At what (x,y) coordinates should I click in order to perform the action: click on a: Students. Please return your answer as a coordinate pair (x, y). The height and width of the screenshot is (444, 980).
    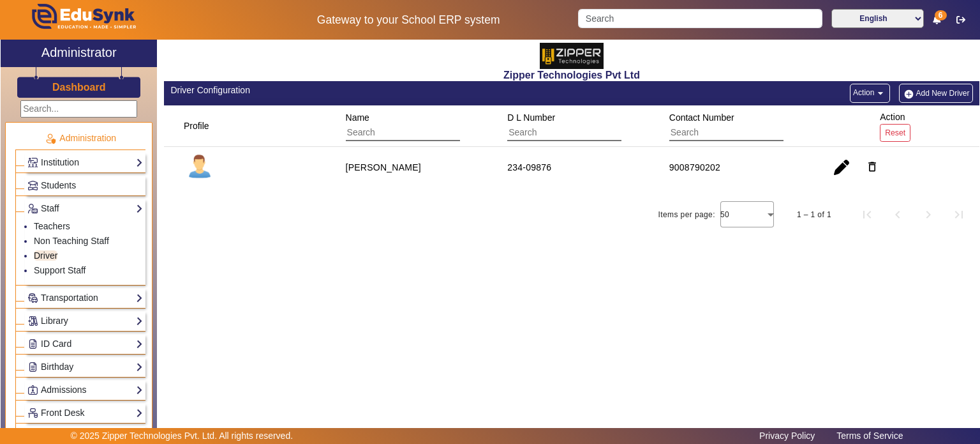
    Looking at the image, I should click on (85, 185).